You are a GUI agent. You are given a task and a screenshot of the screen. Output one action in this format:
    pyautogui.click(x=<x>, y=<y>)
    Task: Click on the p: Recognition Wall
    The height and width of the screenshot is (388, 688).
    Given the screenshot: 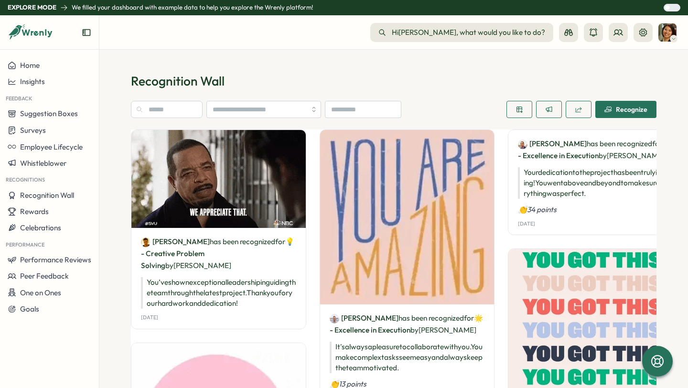 What is the action you would take?
    pyautogui.click(x=394, y=81)
    